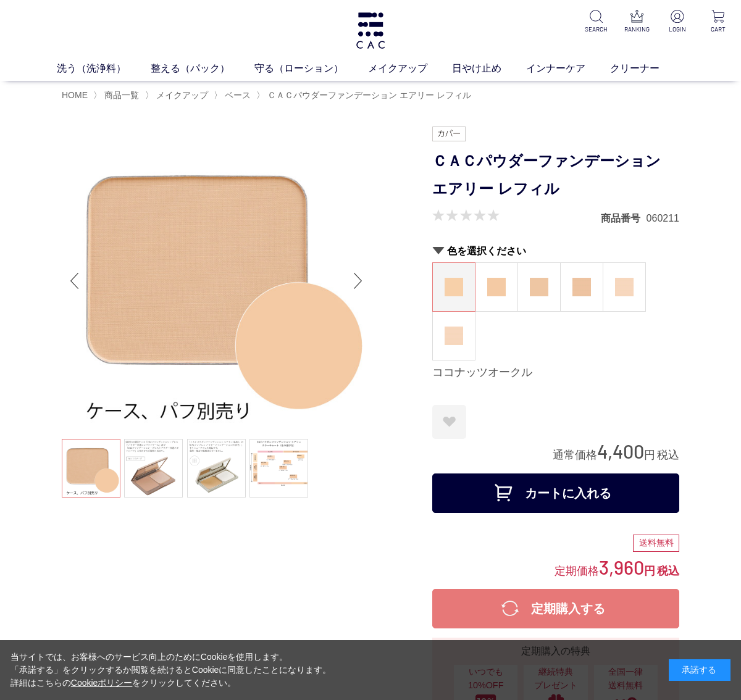 The width and height of the screenshot is (741, 700). Describe the element at coordinates (368, 95) in the screenshot. I see `a: ＣＡＣパウダーファンデーション エアリー レフィル` at that location.